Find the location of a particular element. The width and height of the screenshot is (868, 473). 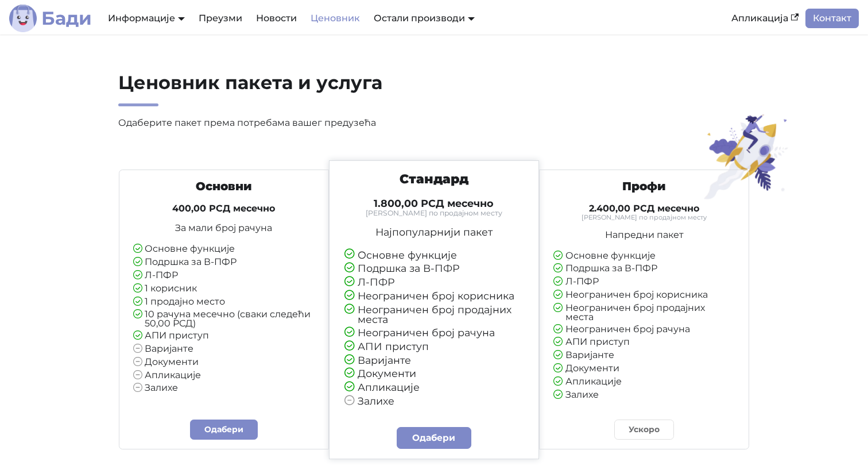

h3: Основни is located at coordinates (224, 186).